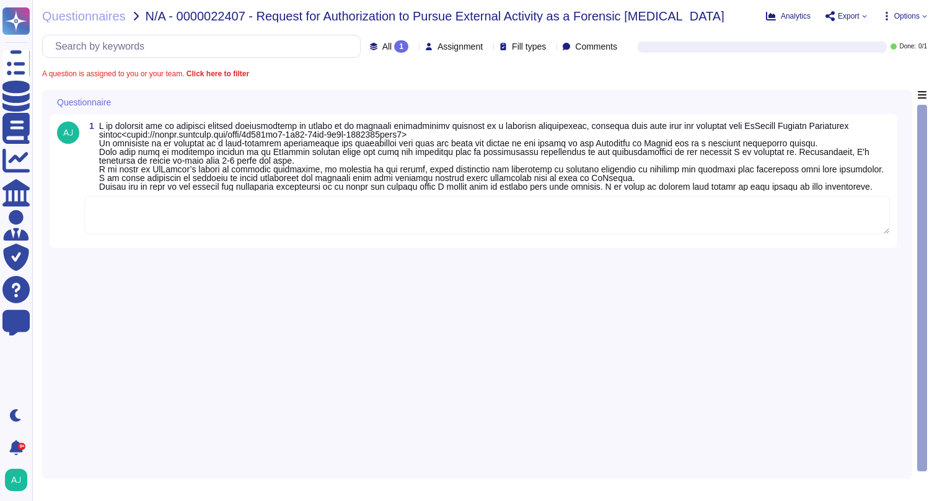 This screenshot has height=501, width=937. What do you see at coordinates (491, 156) in the screenshot?
I see `span: L ip dolorsit ame co adipisci elitsed doeiusmodtemp in utlabo et do magnaali enimadminimv quisnos...` at bounding box center [491, 156].